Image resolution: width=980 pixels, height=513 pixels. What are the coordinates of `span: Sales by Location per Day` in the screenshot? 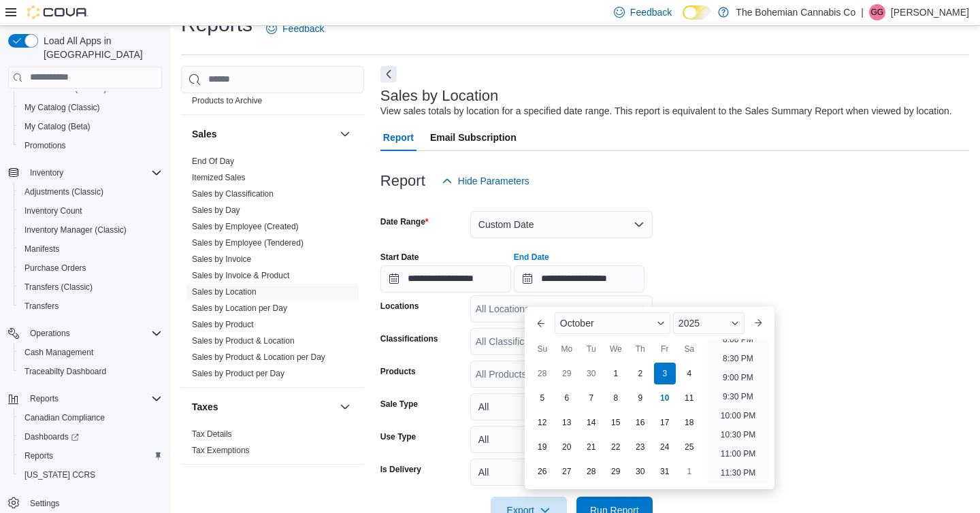 It's located at (239, 308).